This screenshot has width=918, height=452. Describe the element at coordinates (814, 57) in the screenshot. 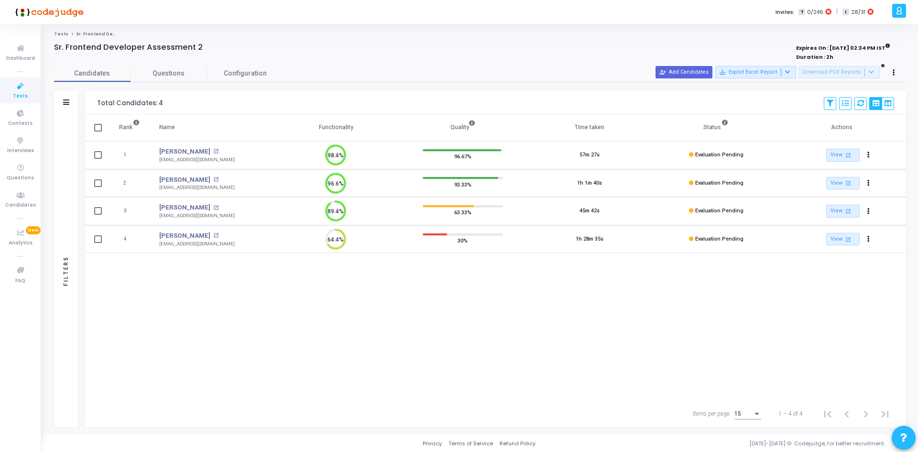

I see `strong: Duration : 2h` at that location.